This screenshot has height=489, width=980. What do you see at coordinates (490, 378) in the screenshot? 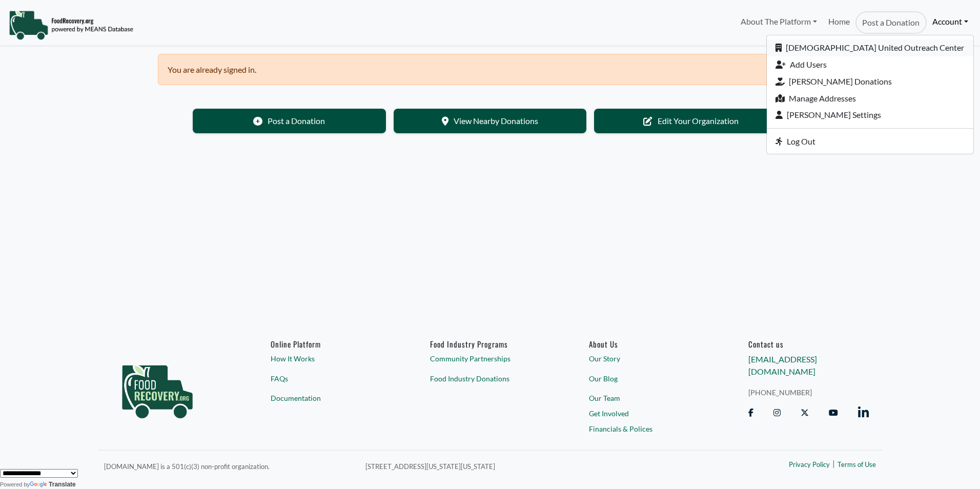
I see `a: Food Industry Donations` at bounding box center [490, 378].